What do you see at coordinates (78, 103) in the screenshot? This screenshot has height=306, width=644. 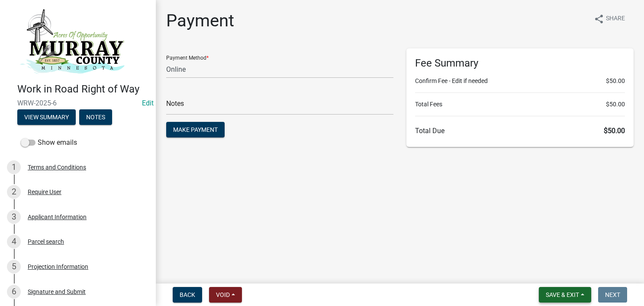 I see `span: WRW-2025-6` at bounding box center [78, 103].